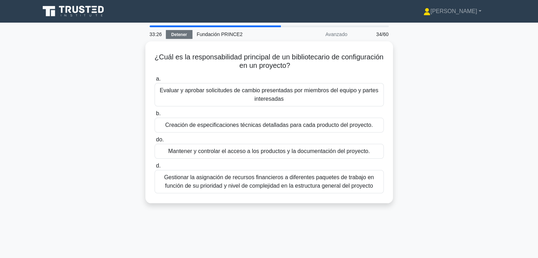 This screenshot has height=258, width=538. Describe the element at coordinates (269, 61) in the screenshot. I see `font: ¿Cuál es la responsabilidad principal de un bibliotecario de configuración en un proyecto?` at that location.